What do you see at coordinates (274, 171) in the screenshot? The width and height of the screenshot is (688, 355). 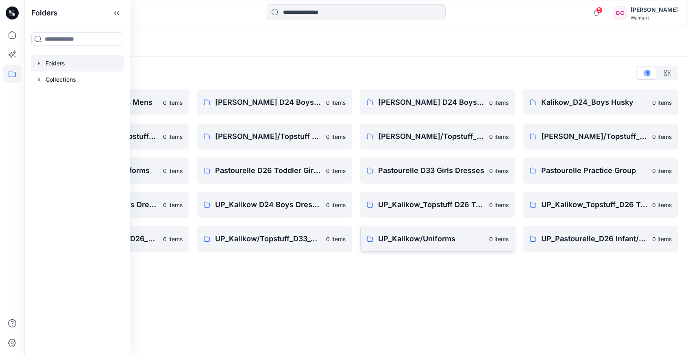 I see `a: Pastourelle D26 Toddler Girls Dresses0 items` at bounding box center [274, 171].